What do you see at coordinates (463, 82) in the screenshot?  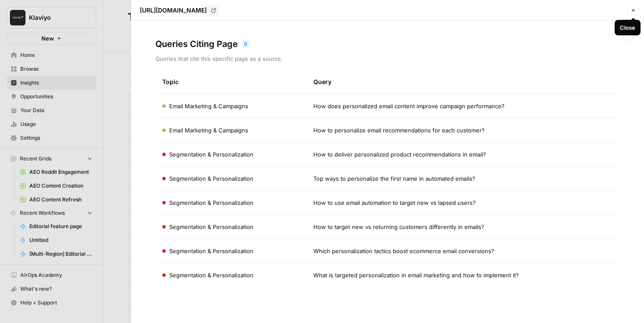 I see `div: Query` at bounding box center [463, 82].